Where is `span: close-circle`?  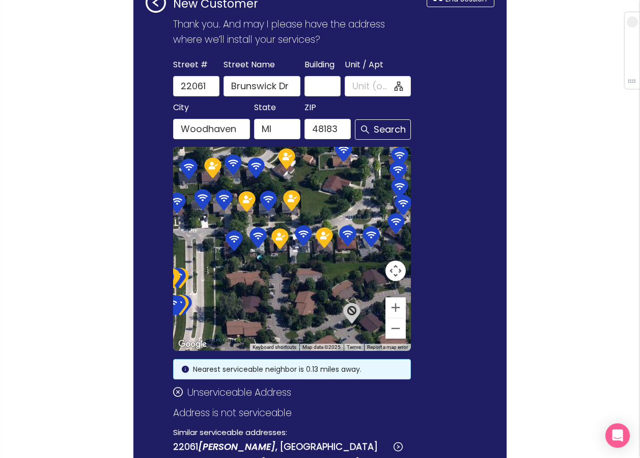 span: close-circle is located at coordinates (178, 391).